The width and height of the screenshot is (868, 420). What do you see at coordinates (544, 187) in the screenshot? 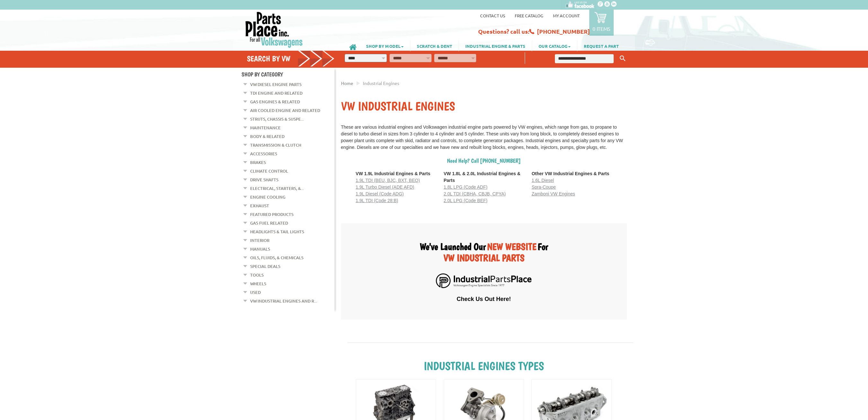
I see `span: Spra-Coupe` at bounding box center [544, 187].